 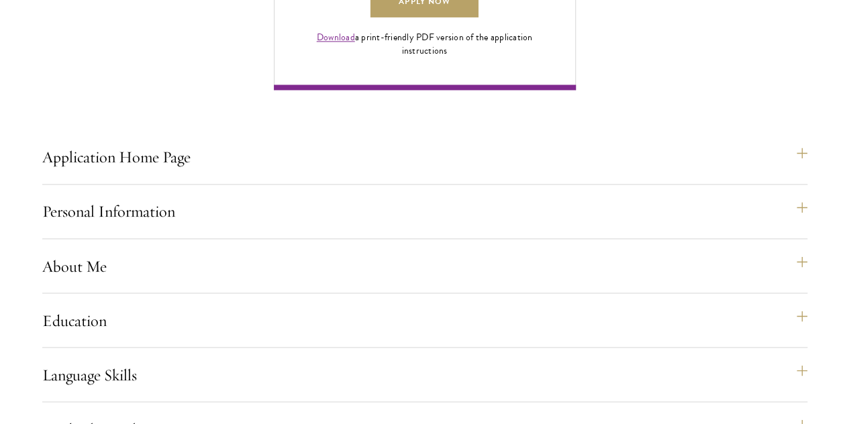 I want to click on a: Download, so click(x=336, y=37).